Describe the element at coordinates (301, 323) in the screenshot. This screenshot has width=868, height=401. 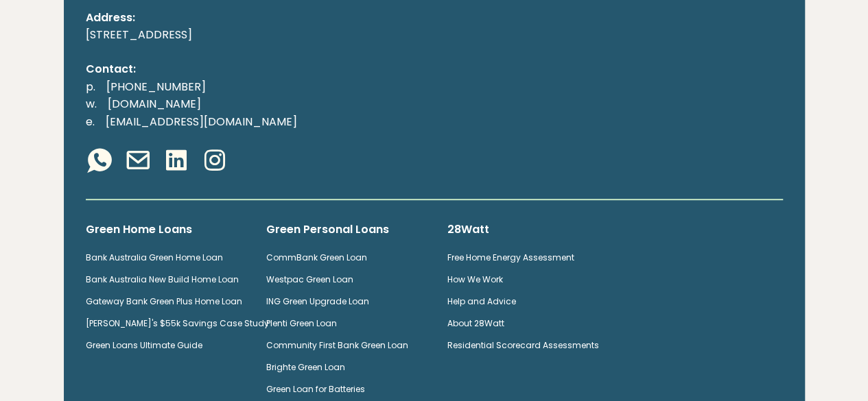
I see `a: Plenti Green Loan` at that location.